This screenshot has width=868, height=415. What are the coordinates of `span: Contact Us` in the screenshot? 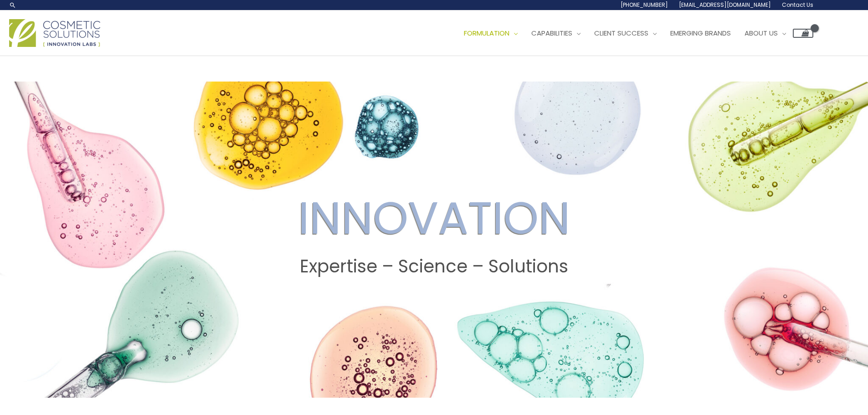 It's located at (797, 4).